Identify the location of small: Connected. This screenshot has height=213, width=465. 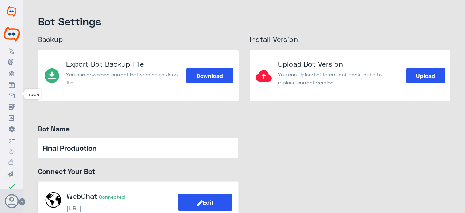
(112, 196).